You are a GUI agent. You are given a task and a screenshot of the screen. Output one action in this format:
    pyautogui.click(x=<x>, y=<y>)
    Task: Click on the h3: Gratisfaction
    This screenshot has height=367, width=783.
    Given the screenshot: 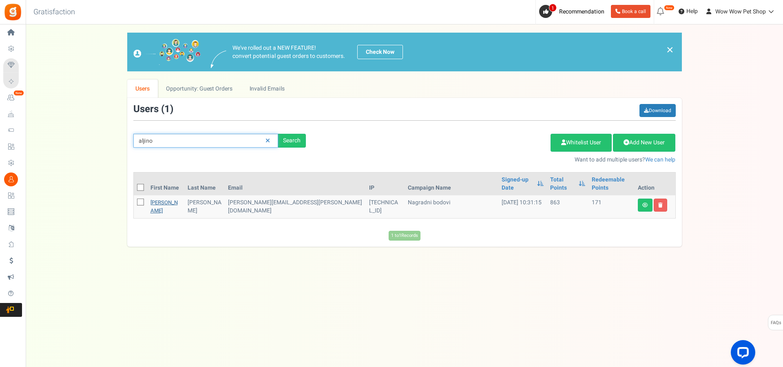 What is the action you would take?
    pyautogui.click(x=54, y=12)
    